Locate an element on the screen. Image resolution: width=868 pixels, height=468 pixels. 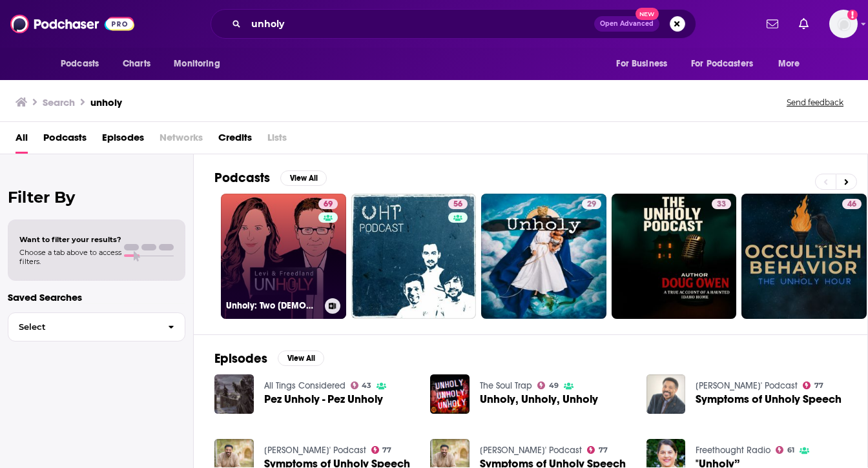
img: Pez Unholy - Pez Unholy is located at coordinates (234, 394).